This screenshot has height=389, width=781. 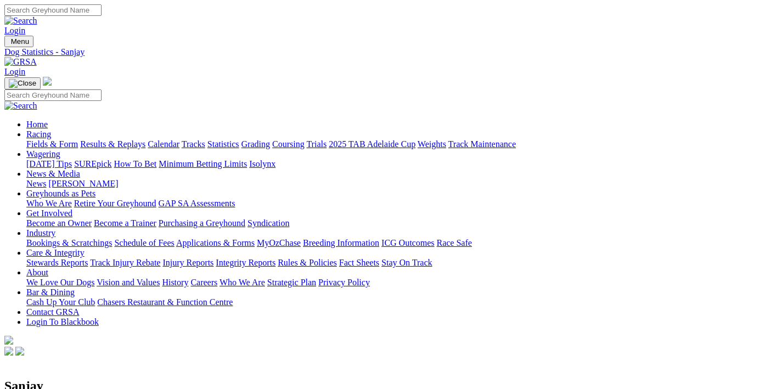 I want to click on div: Bar & Dining, so click(x=401, y=302).